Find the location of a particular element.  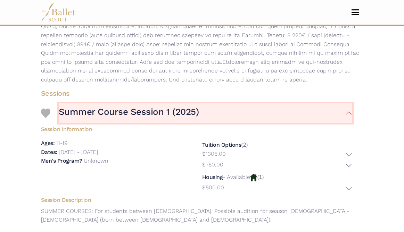

img: Heart is located at coordinates (45, 113).